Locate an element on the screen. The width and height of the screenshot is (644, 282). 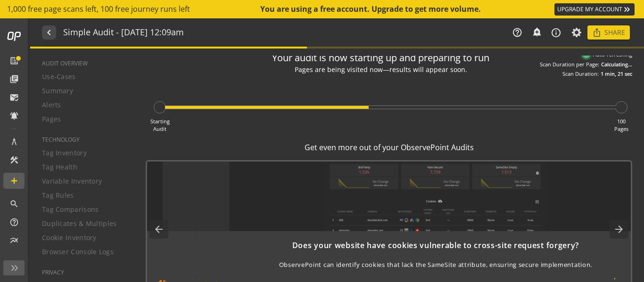
mat-icon: navigate_before is located at coordinates (48, 33).